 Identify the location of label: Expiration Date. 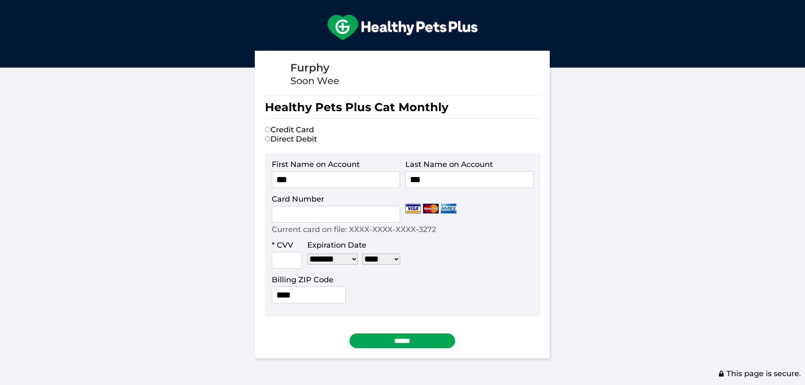
(337, 245).